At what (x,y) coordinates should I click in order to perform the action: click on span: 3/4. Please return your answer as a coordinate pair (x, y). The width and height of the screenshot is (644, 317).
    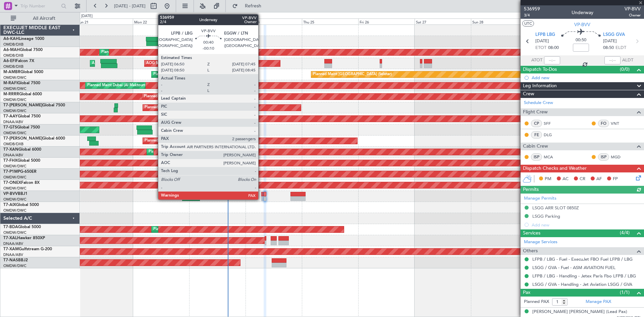
    Looking at the image, I should click on (532, 15).